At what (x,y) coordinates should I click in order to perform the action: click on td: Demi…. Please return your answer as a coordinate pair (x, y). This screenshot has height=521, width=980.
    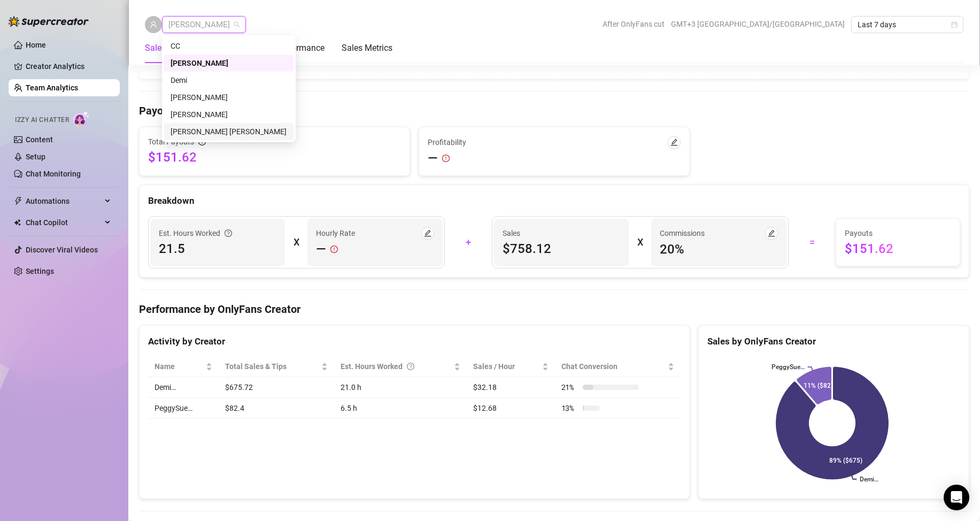
    Looking at the image, I should click on (184, 387).